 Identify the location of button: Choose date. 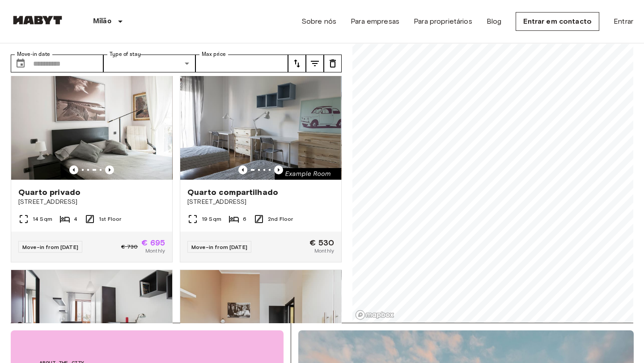
(20, 64).